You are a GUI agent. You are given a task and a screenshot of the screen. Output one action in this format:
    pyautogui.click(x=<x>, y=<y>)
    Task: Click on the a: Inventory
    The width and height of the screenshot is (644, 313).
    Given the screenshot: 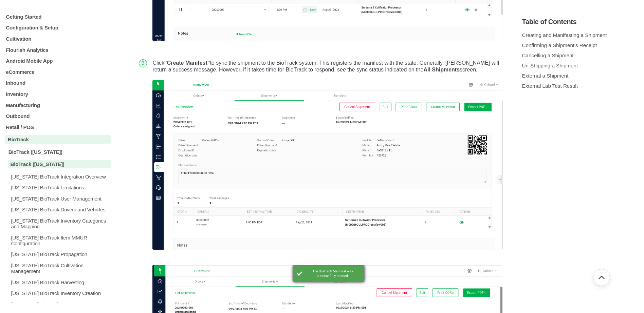 What is the action you would take?
    pyautogui.click(x=57, y=94)
    